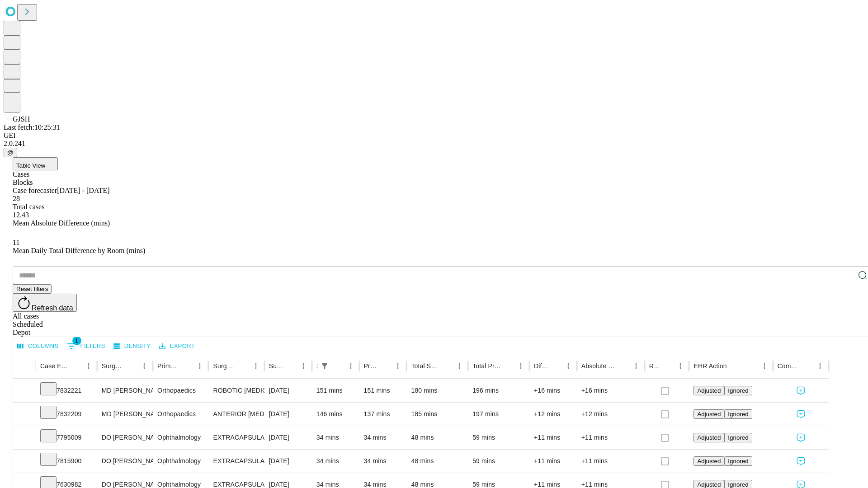 Image resolution: width=868 pixels, height=488 pixels. I want to click on button: Select columns, so click(38, 346).